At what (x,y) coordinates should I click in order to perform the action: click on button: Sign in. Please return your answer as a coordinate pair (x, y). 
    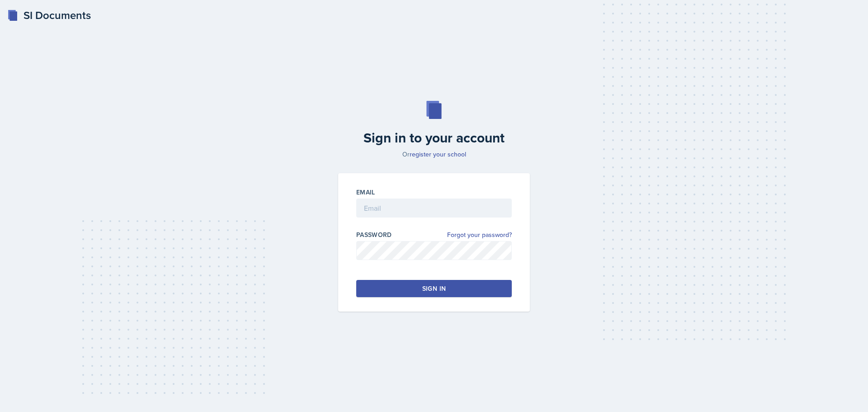
    Looking at the image, I should click on (434, 289).